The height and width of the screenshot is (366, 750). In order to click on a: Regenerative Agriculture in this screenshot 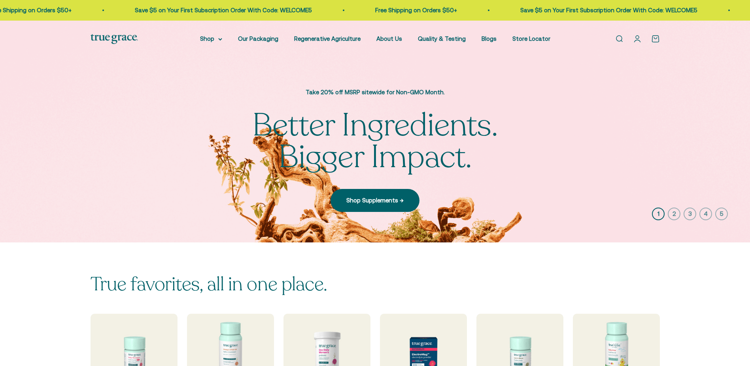, I will do `click(328, 38)`.